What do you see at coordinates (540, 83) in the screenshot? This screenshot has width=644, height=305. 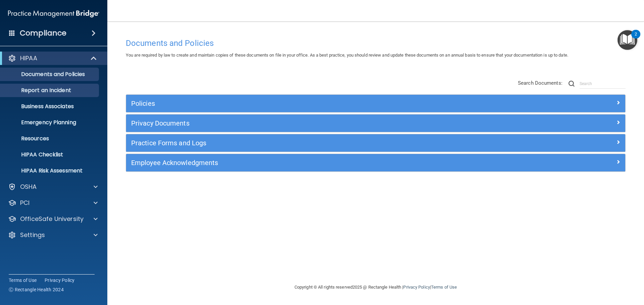 I see `span: Search Documents:` at bounding box center [540, 83].